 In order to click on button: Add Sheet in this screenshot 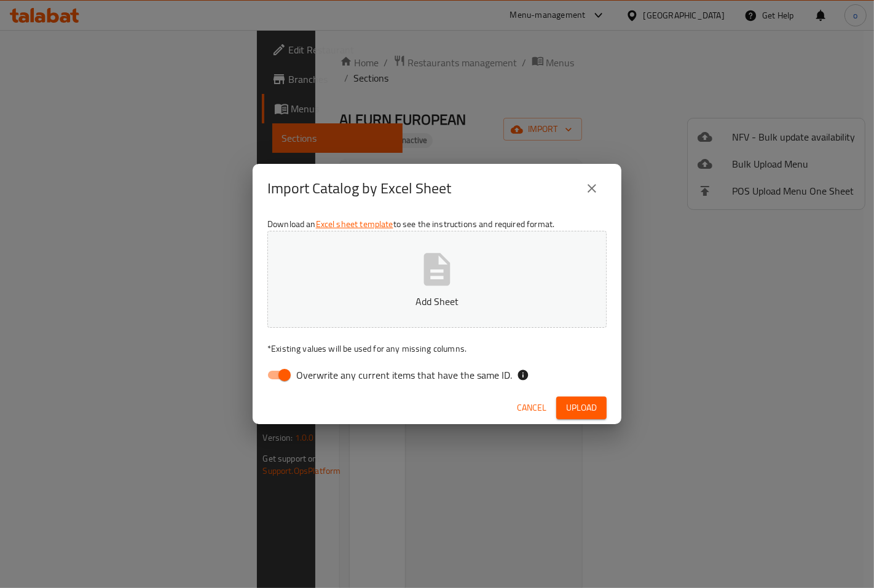, I will do `click(437, 280)`.